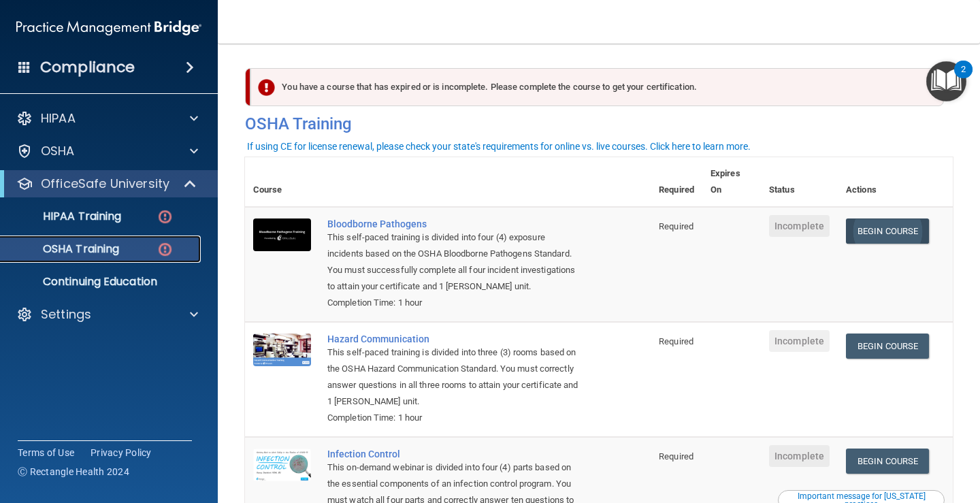 Image resolution: width=980 pixels, height=503 pixels. I want to click on div: This self-paced training is divided into four (4) exposure incidents based on the OSHA Bloodborne..., so click(454, 262).